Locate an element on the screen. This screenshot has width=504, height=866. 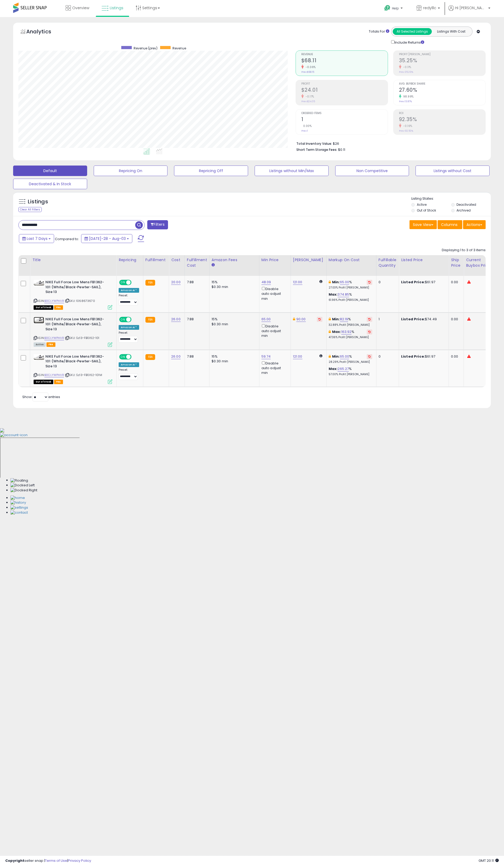
div: Cost is located at coordinates (177, 260).